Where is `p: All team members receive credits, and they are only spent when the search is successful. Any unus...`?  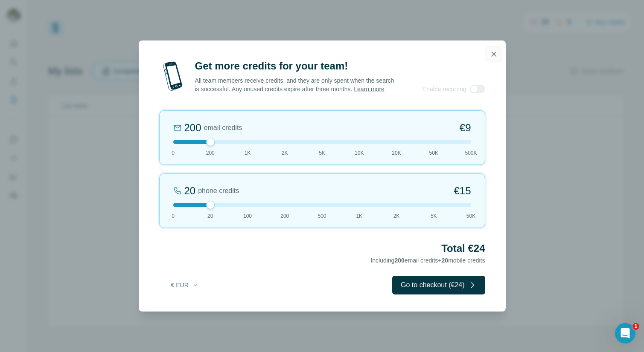 p: All team members receive credits, and they are only spent when the search is successful. Any unus... is located at coordinates (295, 85).